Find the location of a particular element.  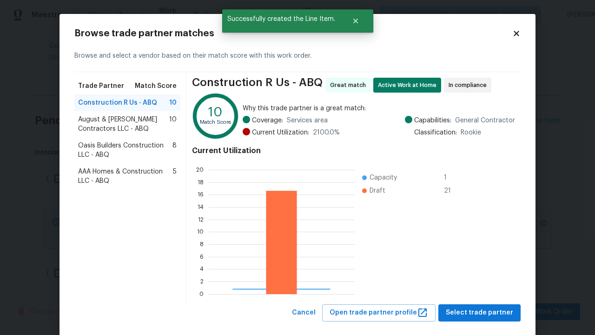

text: 20 is located at coordinates (200, 170).